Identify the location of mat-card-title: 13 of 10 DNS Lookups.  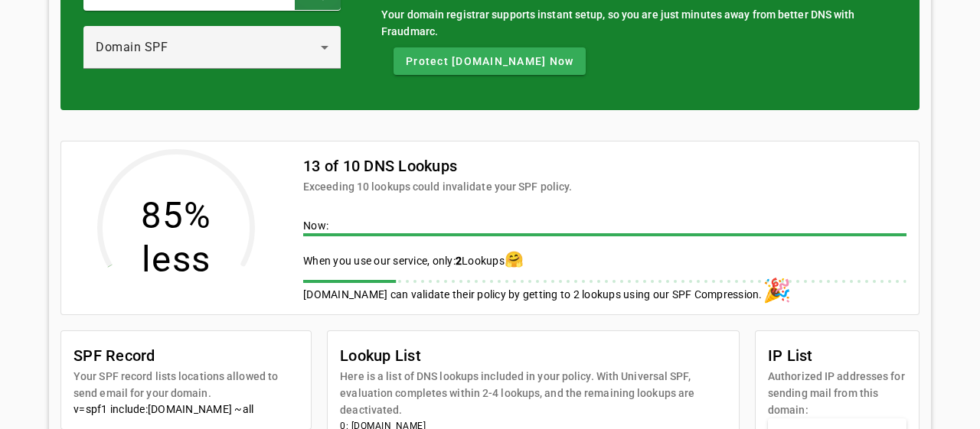
(437, 166).